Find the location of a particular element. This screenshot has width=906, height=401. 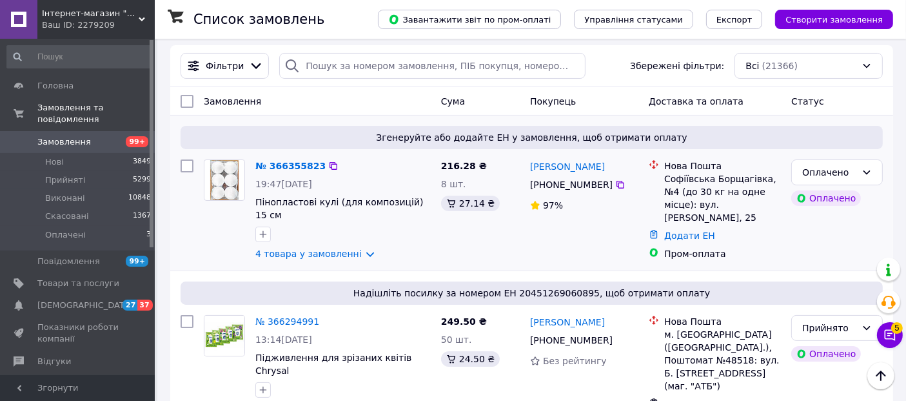

span: Управління статусами is located at coordinates (633, 19).